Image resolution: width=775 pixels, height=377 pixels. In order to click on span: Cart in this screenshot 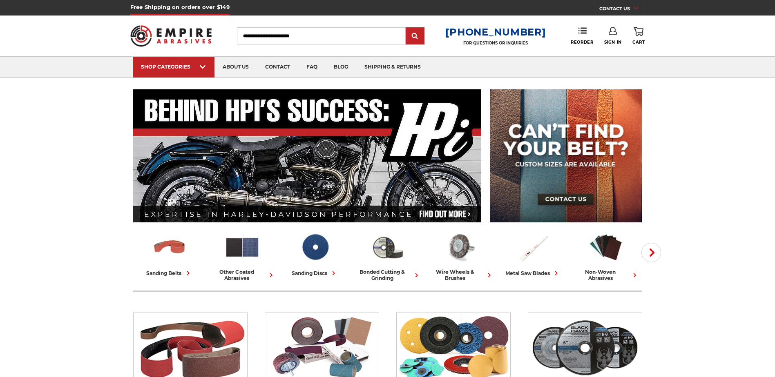, I will do `click(638, 42)`.